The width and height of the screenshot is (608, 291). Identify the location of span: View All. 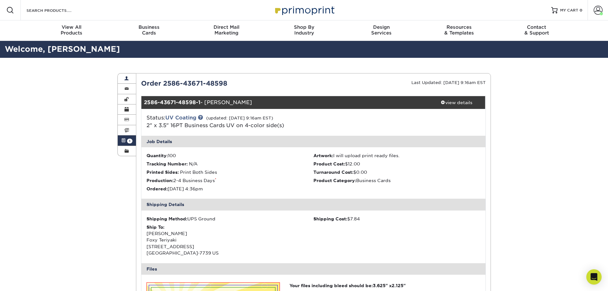
(71, 27).